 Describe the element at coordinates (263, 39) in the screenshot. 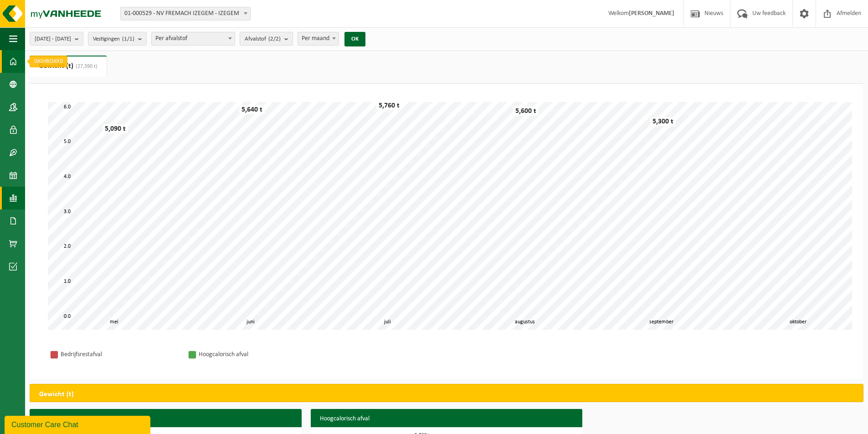

I see `span: Afvalstof` at that location.